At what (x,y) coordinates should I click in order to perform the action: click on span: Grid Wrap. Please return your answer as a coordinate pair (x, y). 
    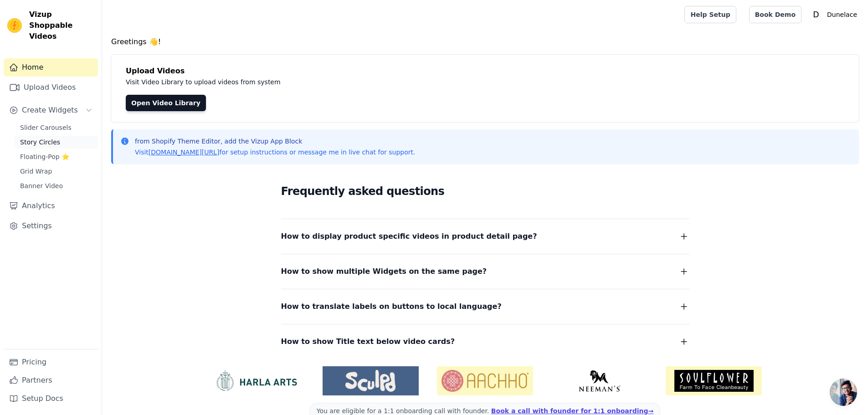
    Looking at the image, I should click on (36, 171).